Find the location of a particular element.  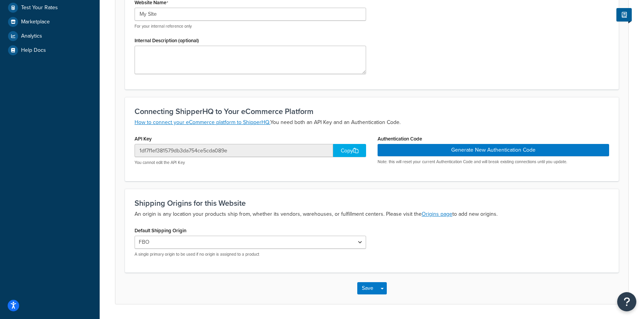

li: Analytics is located at coordinates (50, 36).